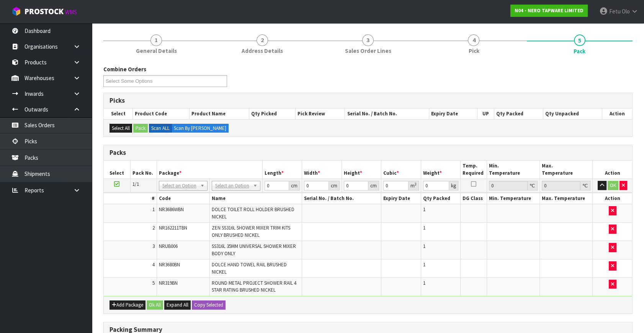  Describe the element at coordinates (254, 250) in the screenshot. I see `span: SS316L 35MM UNIVERSAL SHOWER MIXER BODY ONLY` at that location.